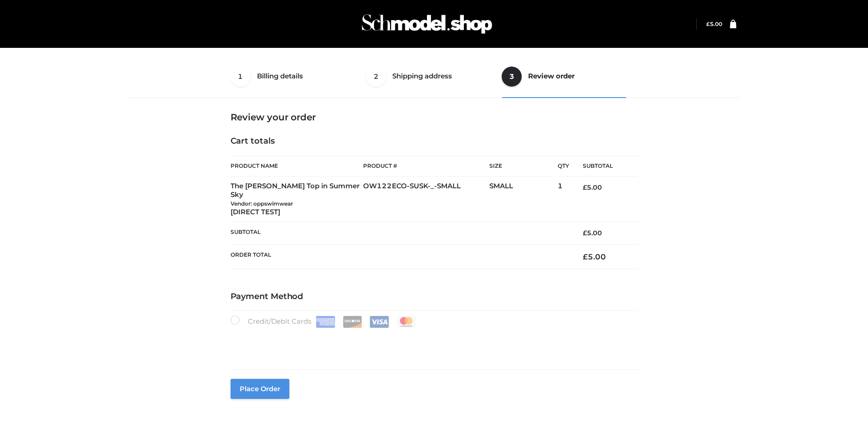 The width and height of the screenshot is (868, 429). Describe the element at coordinates (563, 199) in the screenshot. I see `td: 1` at that location.